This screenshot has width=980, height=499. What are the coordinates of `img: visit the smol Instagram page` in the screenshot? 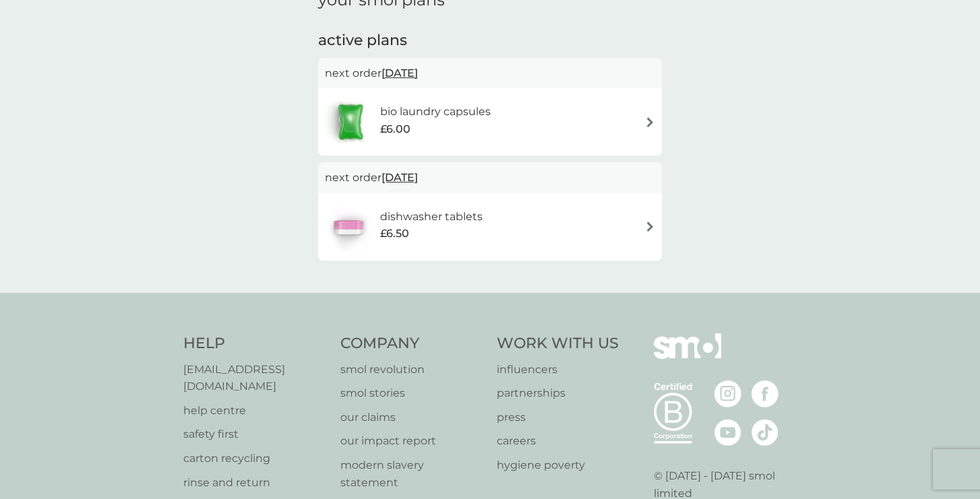 It's located at (728, 394).